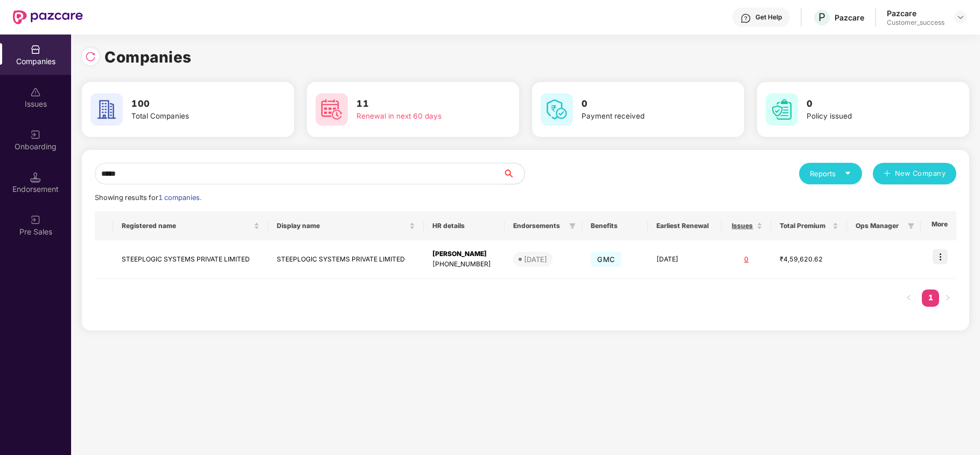  What do you see at coordinates (420, 104) in the screenshot?
I see `h3: 11` at bounding box center [420, 104].